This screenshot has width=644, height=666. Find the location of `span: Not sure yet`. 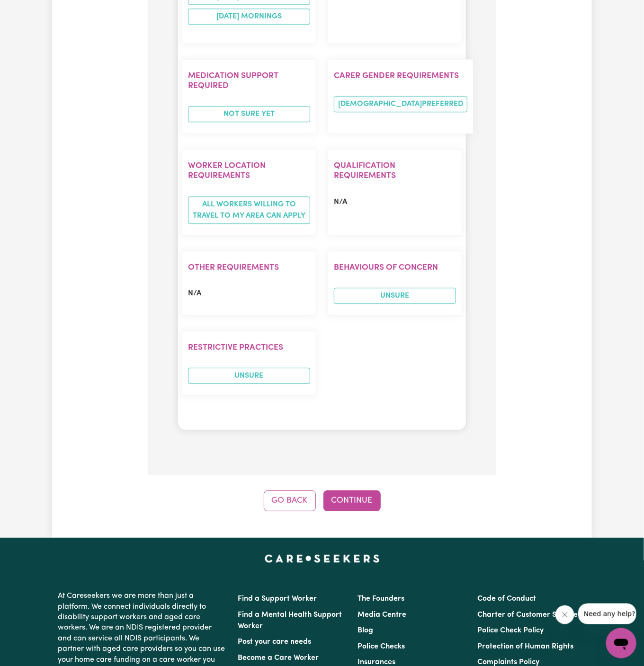

span: Not sure yet is located at coordinates (249, 114).